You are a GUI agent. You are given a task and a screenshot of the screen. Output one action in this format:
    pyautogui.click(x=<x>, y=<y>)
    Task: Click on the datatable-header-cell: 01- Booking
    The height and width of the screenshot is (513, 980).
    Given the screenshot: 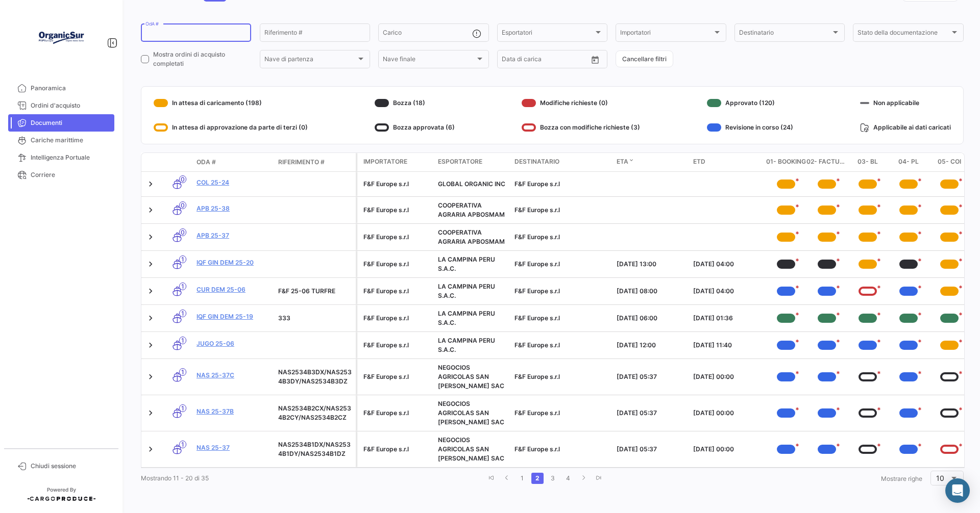 What is the action you would take?
    pyautogui.click(x=786, y=162)
    